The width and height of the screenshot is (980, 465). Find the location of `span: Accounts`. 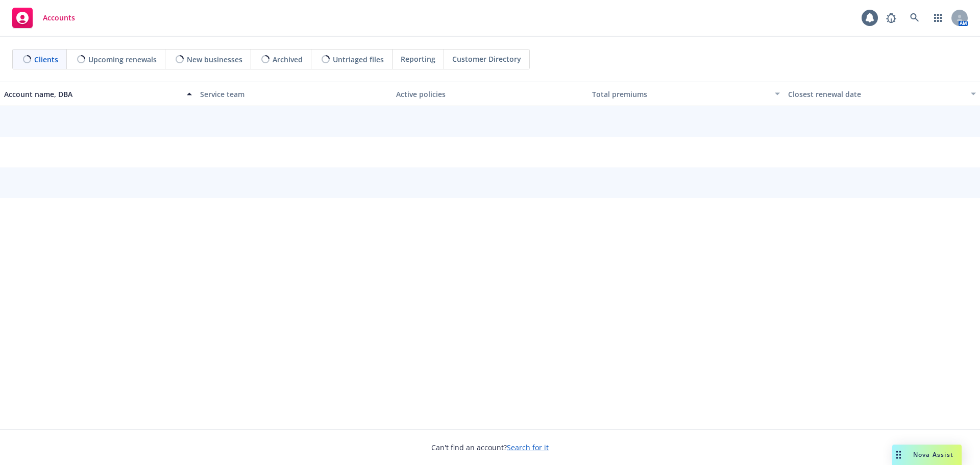

span: Accounts is located at coordinates (58, 18).